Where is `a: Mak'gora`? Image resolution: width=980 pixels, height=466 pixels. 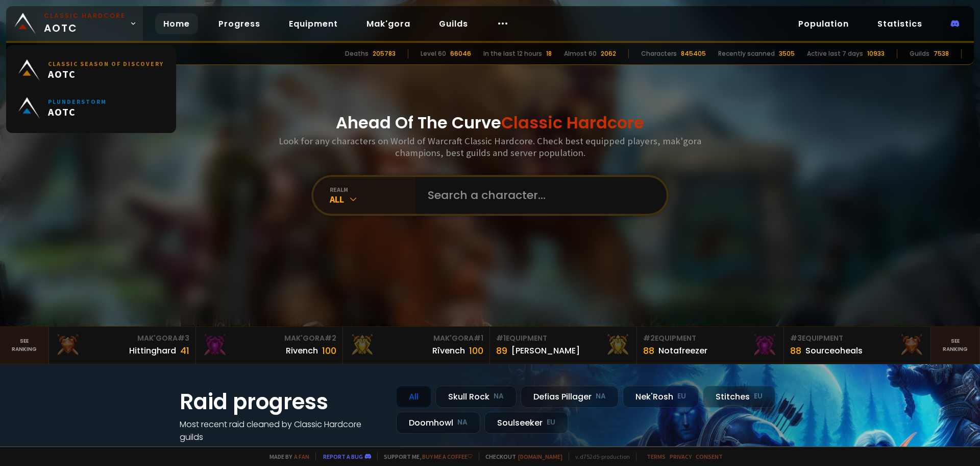
a: Mak'gora is located at coordinates (389, 23).